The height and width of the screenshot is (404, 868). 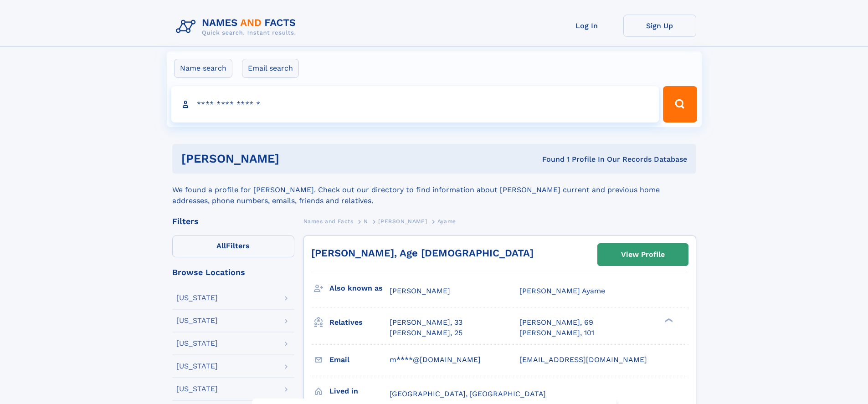 What do you see at coordinates (366, 222) in the screenshot?
I see `span: N` at bounding box center [366, 222].